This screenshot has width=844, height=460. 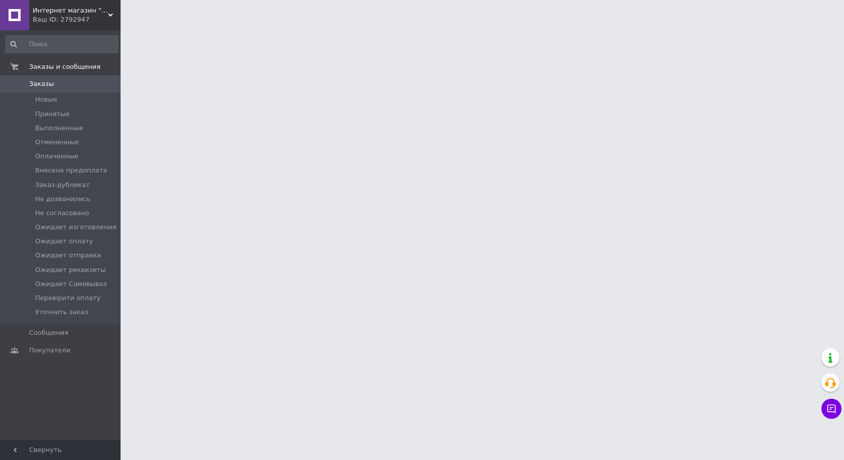 What do you see at coordinates (64, 241) in the screenshot?
I see `span: Ожидает оплату` at bounding box center [64, 241].